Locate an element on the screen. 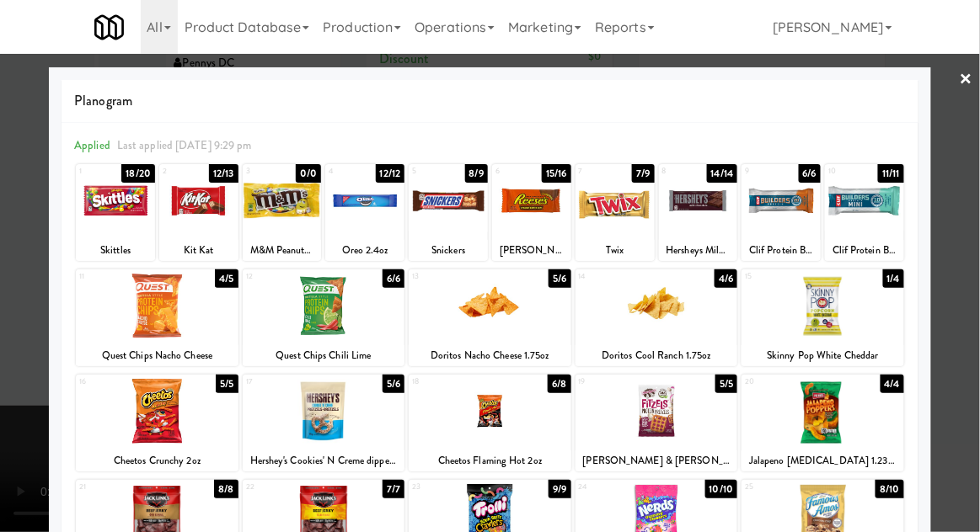  div: 7/7 is located at coordinates (393, 490).